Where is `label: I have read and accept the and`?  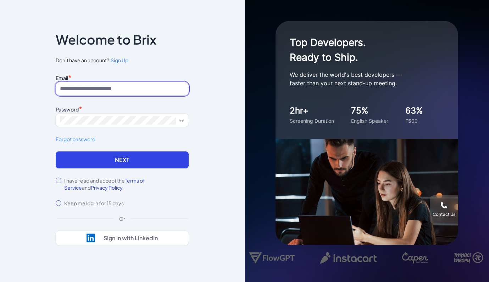
label: I have read and accept the and is located at coordinates (126, 184).